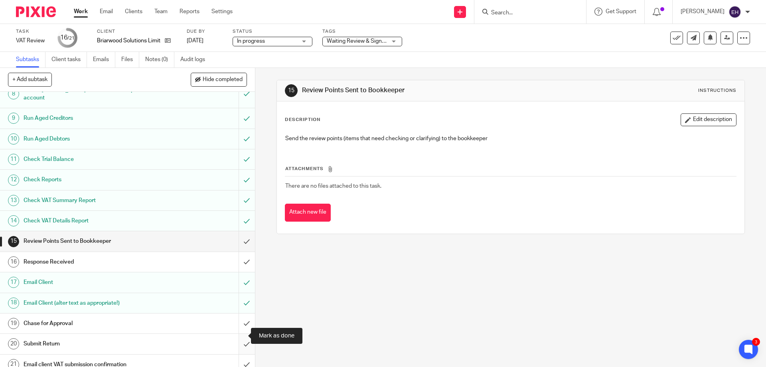 This screenshot has height=367, width=766. What do you see at coordinates (756, 341) in the screenshot?
I see `div: 3` at bounding box center [756, 341].